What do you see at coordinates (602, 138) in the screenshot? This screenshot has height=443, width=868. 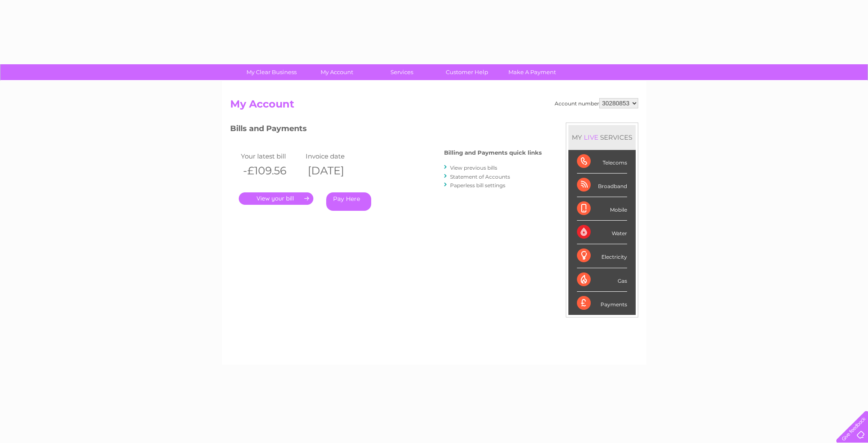 I see `div: MY SERVICES` at bounding box center [602, 138].